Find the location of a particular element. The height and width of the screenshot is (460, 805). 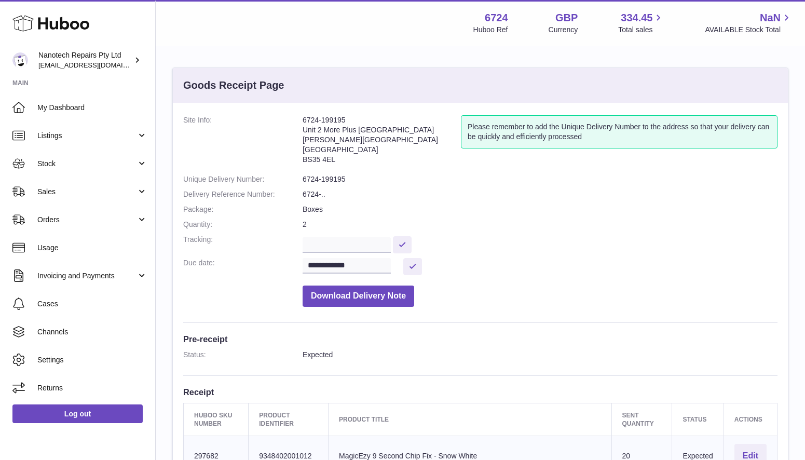

th: Huboo SKU Number is located at coordinates (216, 419).